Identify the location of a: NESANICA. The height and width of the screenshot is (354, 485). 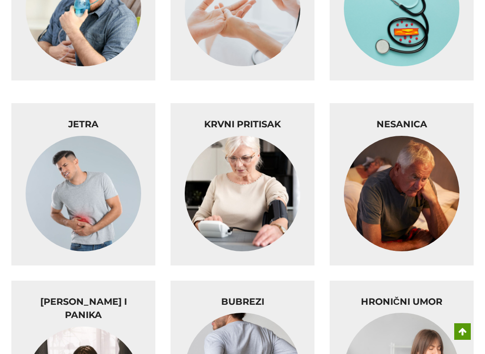
(402, 124).